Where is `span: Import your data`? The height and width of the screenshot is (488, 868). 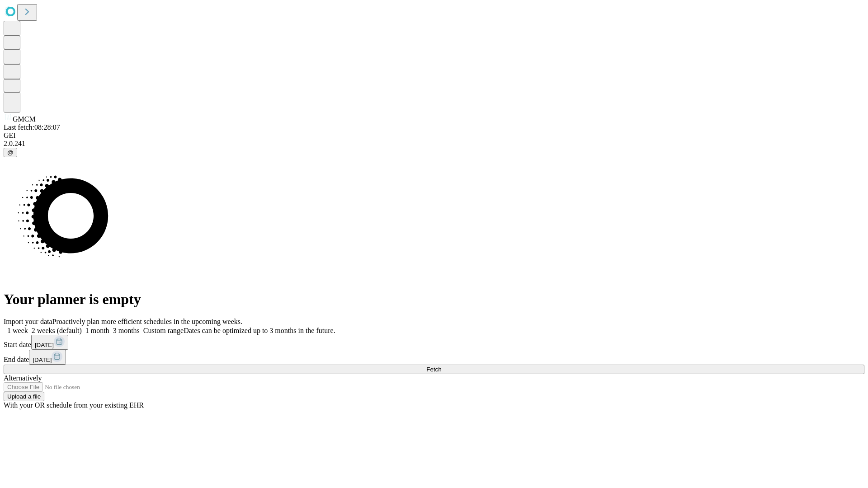 span: Import your data is located at coordinates (28, 322).